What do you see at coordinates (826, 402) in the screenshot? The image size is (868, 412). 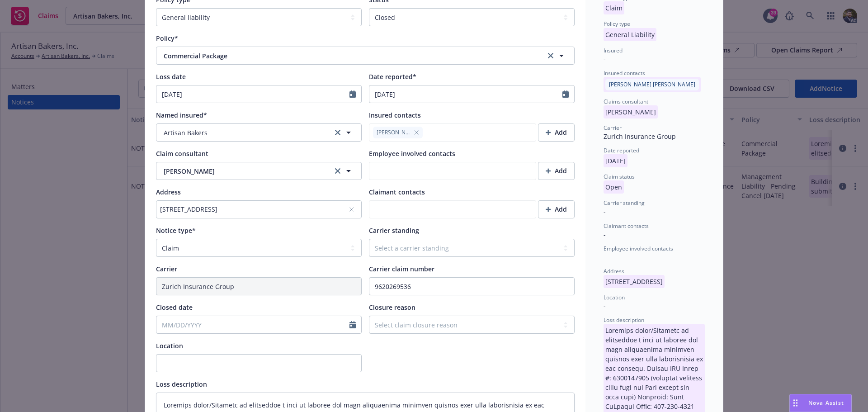 I see `span: Nova Assist` at bounding box center [826, 402].